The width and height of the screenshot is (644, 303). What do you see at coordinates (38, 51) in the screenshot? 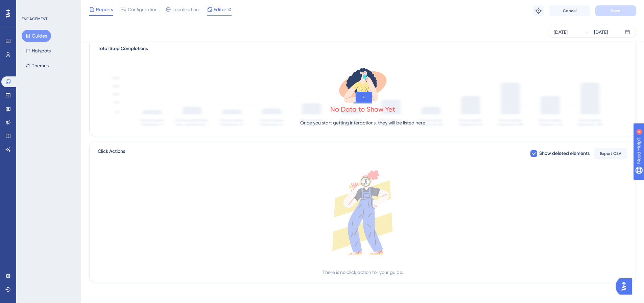
I see `button: Hotspots` at bounding box center [38, 51].